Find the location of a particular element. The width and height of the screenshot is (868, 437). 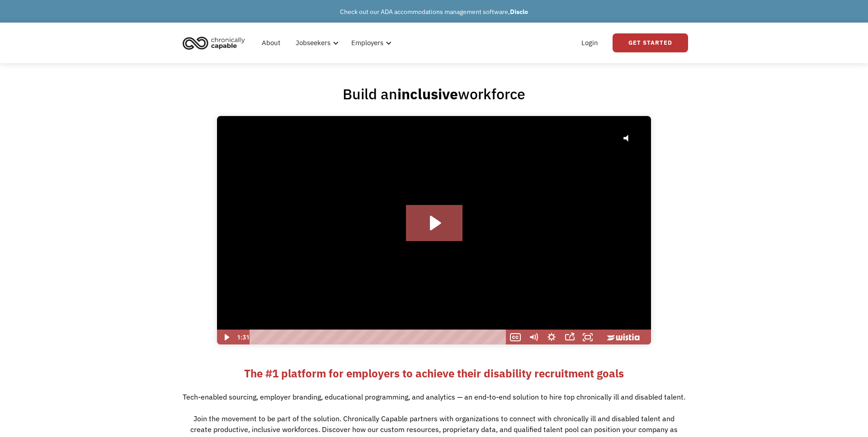

button: Show captions menu is located at coordinates (515, 337).